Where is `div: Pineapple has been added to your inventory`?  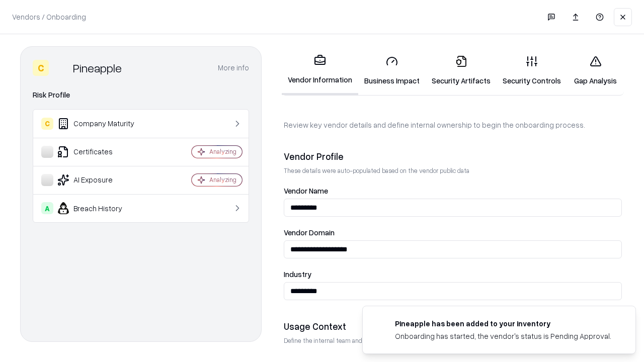
div: Pineapple has been added to your inventory is located at coordinates (503, 323).